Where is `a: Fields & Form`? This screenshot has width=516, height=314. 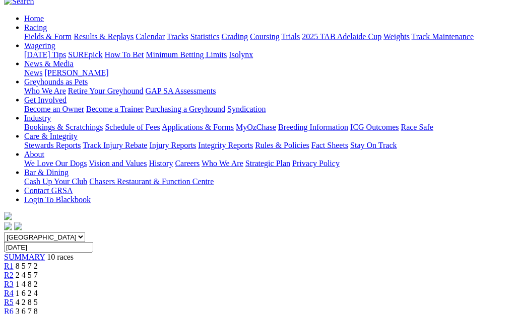 a: Fields & Form is located at coordinates (48, 36).